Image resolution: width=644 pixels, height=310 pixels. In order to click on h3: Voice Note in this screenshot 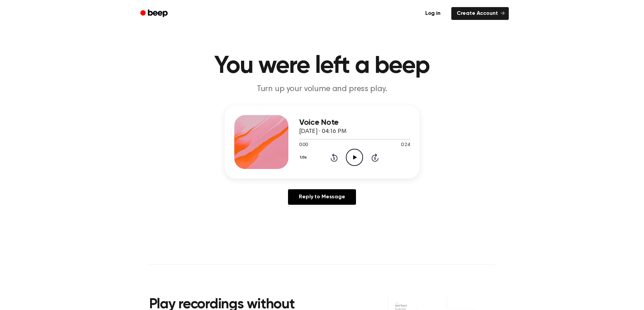, I will do `click(355, 122)`.